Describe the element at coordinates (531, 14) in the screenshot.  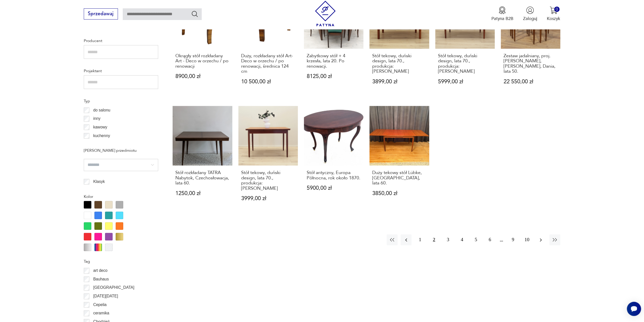
I see `button: Zaloguj` at that location.